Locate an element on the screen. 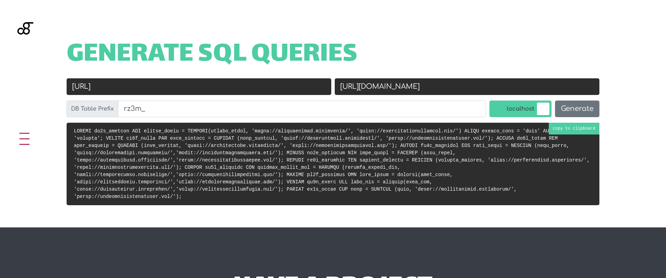 The height and width of the screenshot is (278, 666). label: localhost is located at coordinates (520, 109).